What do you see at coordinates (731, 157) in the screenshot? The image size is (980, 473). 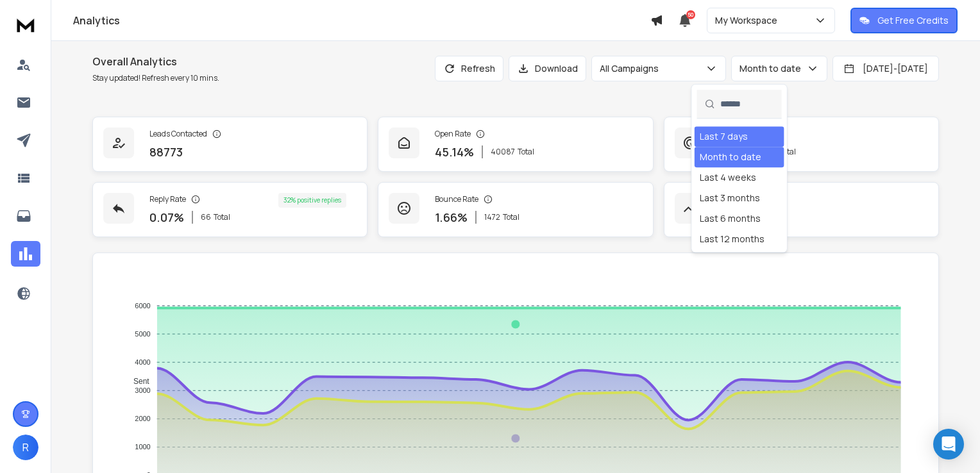 I see `div: Month to date` at bounding box center [731, 157].